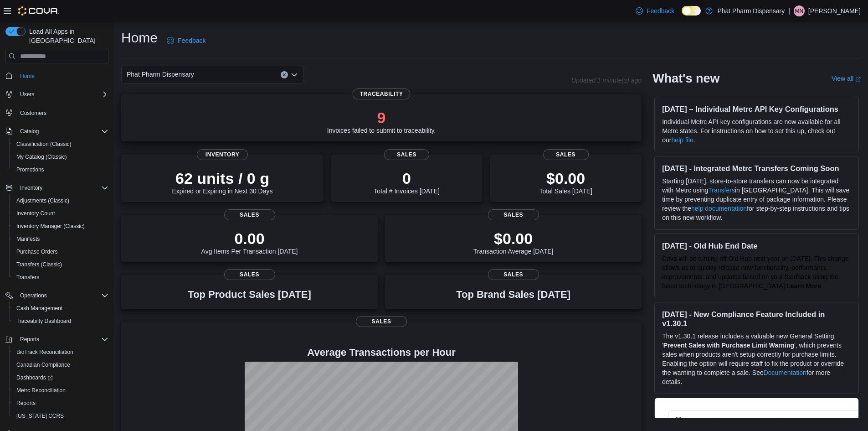  Describe the element at coordinates (61, 321) in the screenshot. I see `span: Traceabilty Dashboard` at that location.